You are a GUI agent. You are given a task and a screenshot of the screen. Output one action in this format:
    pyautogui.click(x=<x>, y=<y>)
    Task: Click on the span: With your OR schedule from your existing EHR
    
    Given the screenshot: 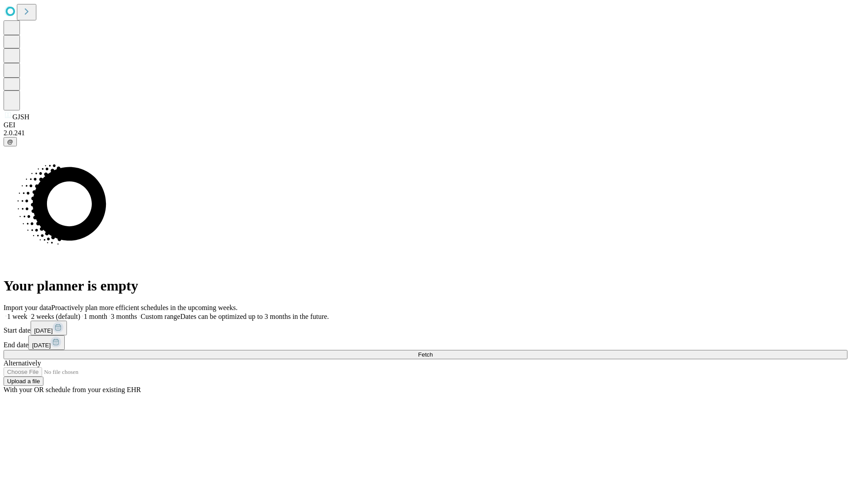 What is the action you would take?
    pyautogui.click(x=72, y=389)
    